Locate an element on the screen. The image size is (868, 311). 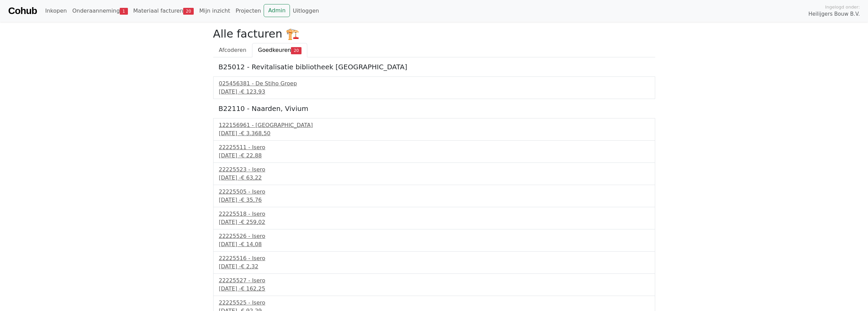
a: Materiaal facturen20 is located at coordinates (164, 11).